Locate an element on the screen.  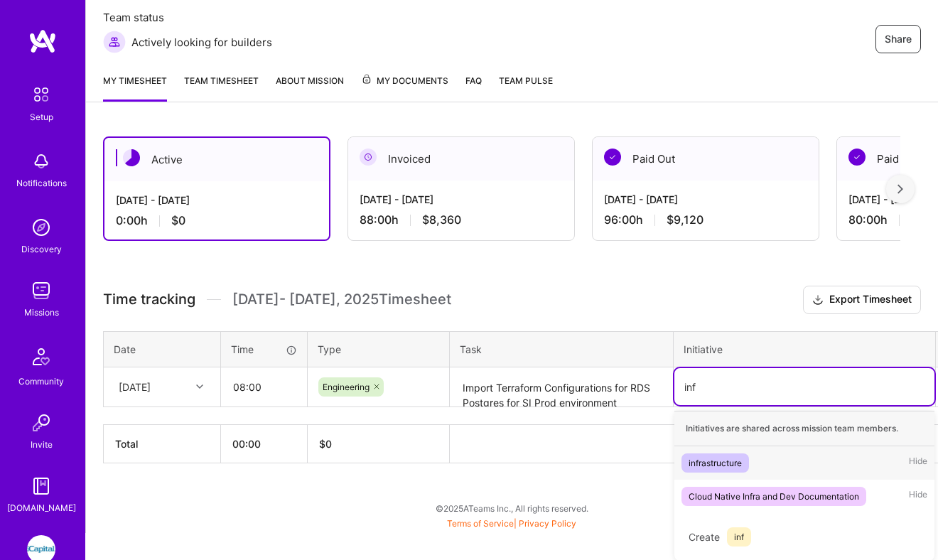
div: Invite is located at coordinates (41, 444).